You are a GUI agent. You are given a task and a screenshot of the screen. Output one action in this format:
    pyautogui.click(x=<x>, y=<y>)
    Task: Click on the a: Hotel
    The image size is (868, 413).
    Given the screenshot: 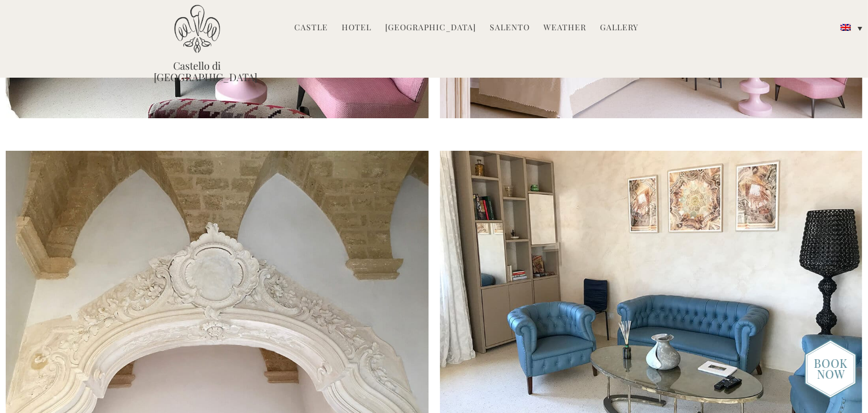 What is the action you would take?
    pyautogui.click(x=357, y=28)
    